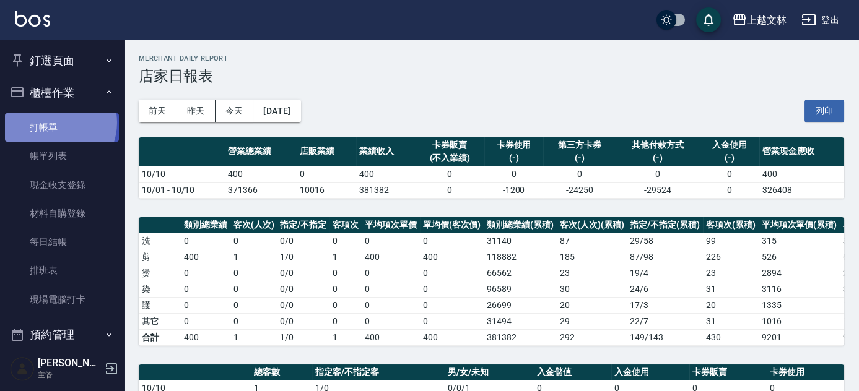 This screenshot has height=391, width=859. Describe the element at coordinates (261, 152) in the screenshot. I see `th: 營業總業績` at that location.